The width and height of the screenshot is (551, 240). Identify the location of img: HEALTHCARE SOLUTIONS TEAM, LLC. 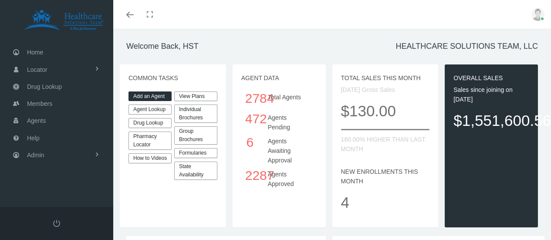
(64, 20).